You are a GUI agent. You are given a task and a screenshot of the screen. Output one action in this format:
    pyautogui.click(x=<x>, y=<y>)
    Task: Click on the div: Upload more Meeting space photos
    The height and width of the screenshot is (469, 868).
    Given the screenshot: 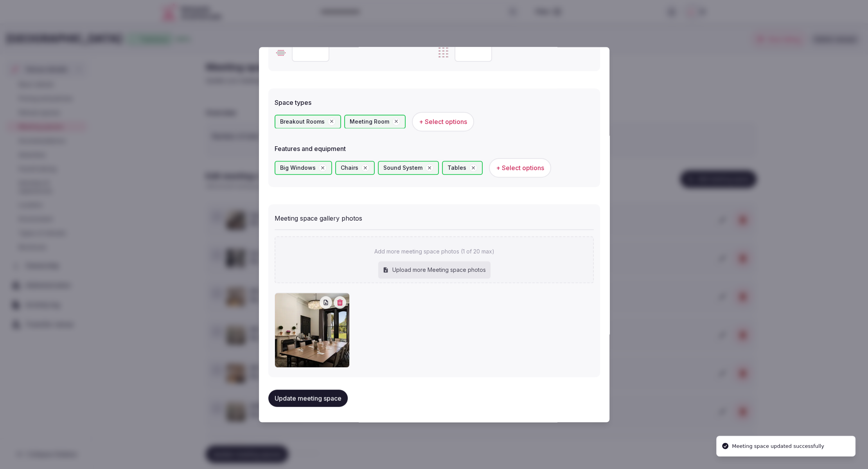 What is the action you would take?
    pyautogui.click(x=434, y=270)
    